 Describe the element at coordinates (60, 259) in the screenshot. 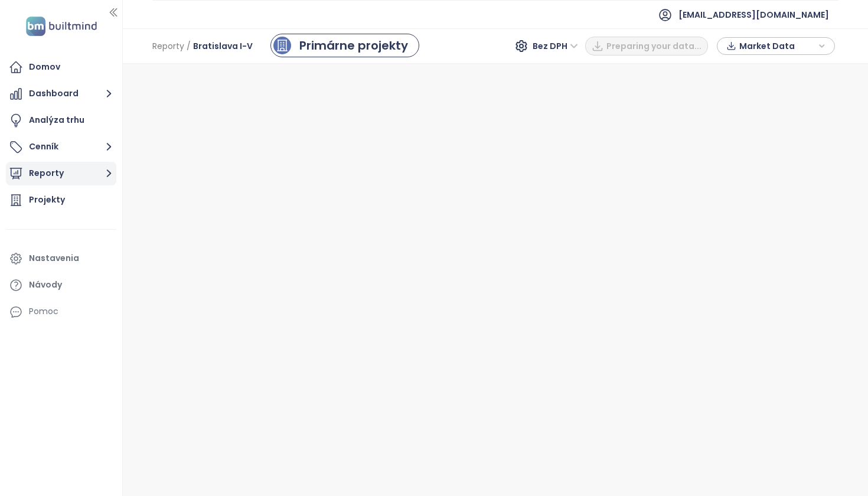

I see `a: Nastavenia` at that location.